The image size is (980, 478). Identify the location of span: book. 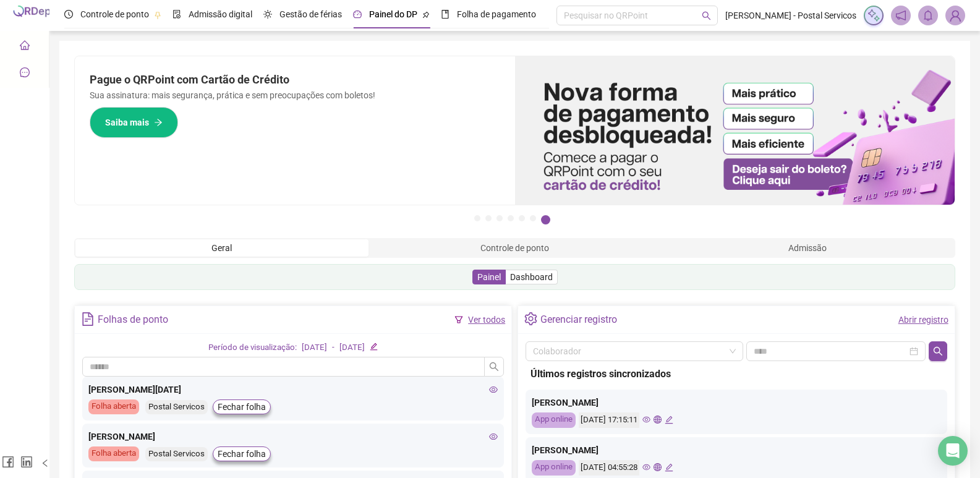
(446, 14).